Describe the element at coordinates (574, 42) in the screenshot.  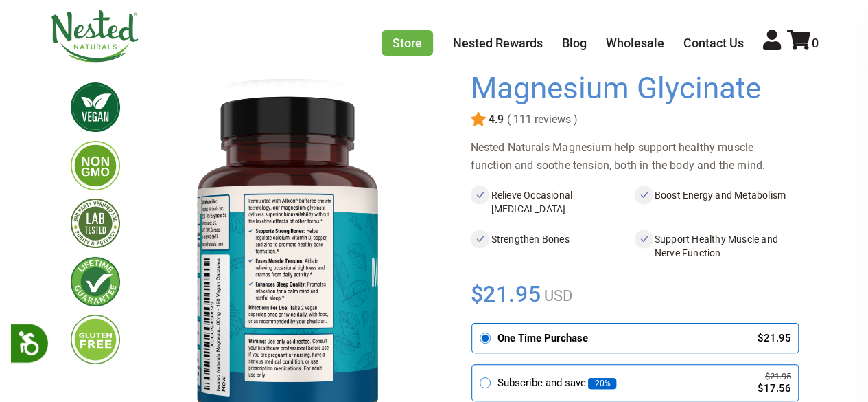
I see `a: Blog` at that location.